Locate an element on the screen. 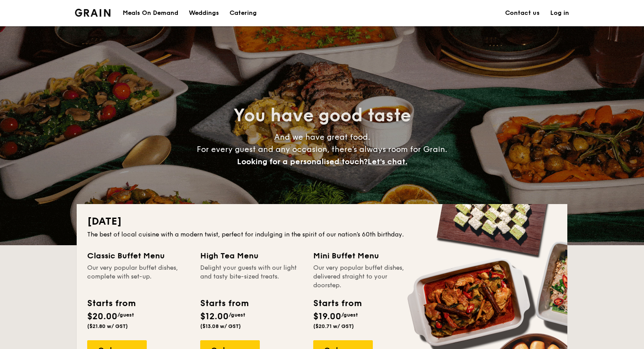 The height and width of the screenshot is (349, 644). span: Let's chat. is located at coordinates (387, 162).